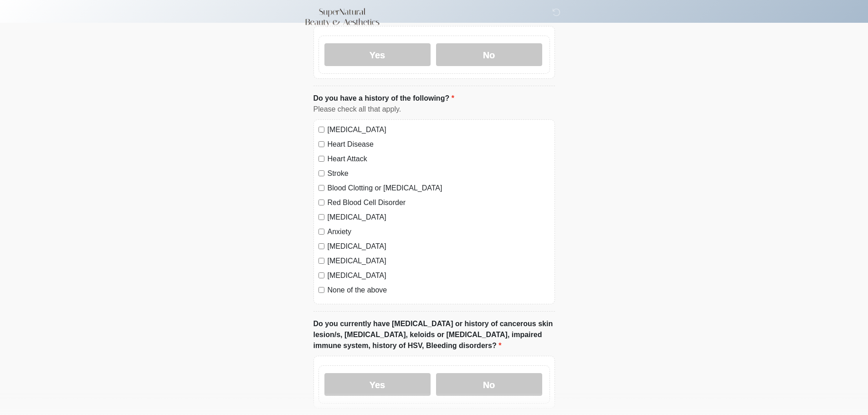 This screenshot has width=868, height=415. What do you see at coordinates (439, 290) in the screenshot?
I see `label: None of the above` at bounding box center [439, 290].